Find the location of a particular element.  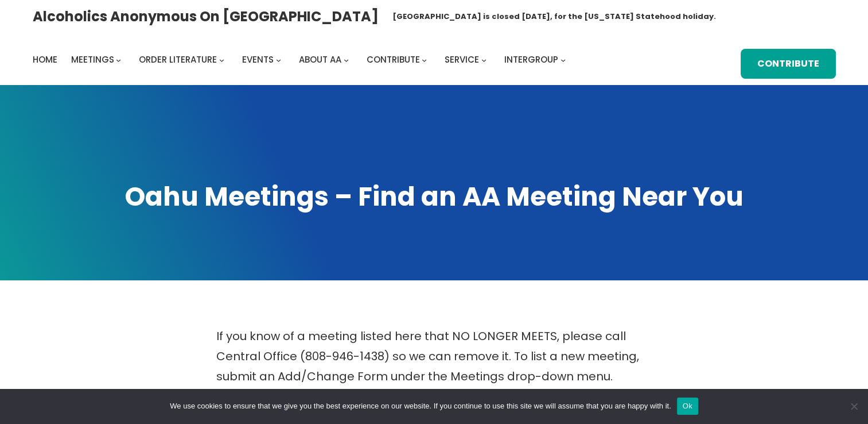

p: If you know of a meeting listed here that NO LONGER MEETS, please call Central Office (808-946-14... is located at coordinates (434, 356).